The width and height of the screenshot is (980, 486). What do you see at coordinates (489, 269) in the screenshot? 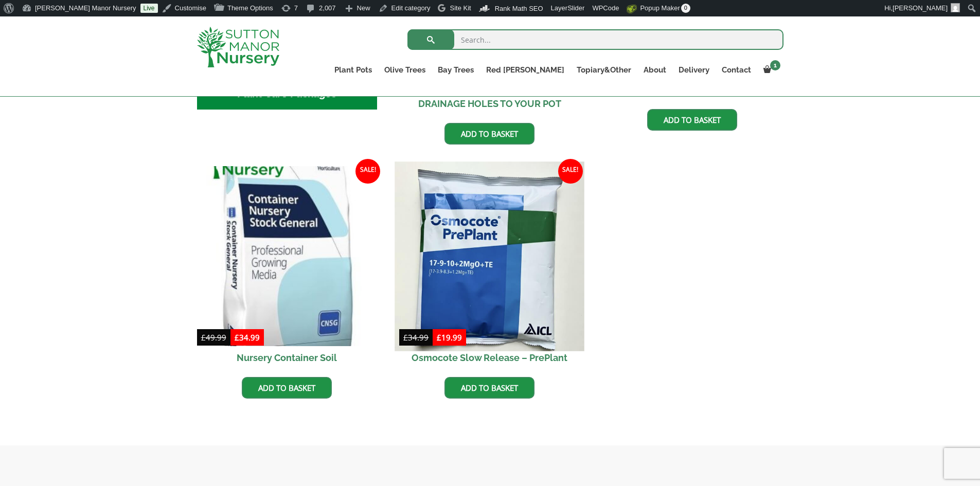
I see `a: Sale! Osmocote Slow Release – PrePlant` at bounding box center [489, 269].